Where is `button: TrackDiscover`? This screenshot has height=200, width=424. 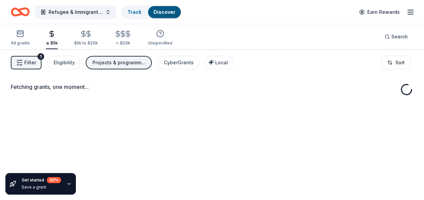 button: TrackDiscover is located at coordinates (151, 12).